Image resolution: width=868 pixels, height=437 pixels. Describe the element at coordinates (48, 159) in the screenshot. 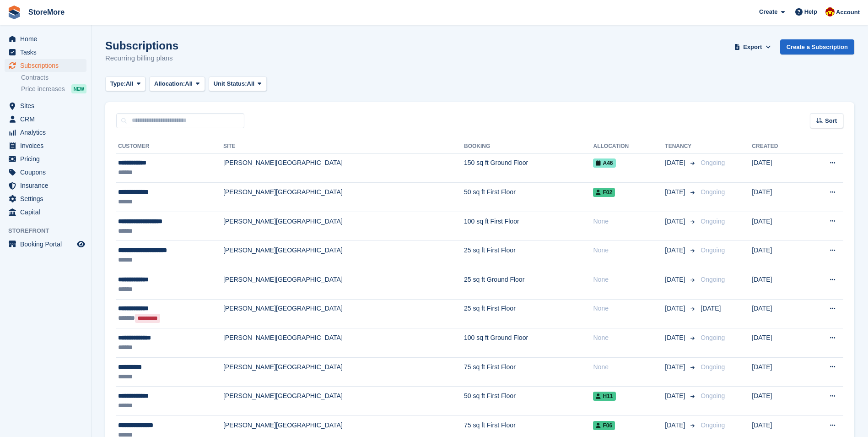

I see `span: Pricing` at that location.